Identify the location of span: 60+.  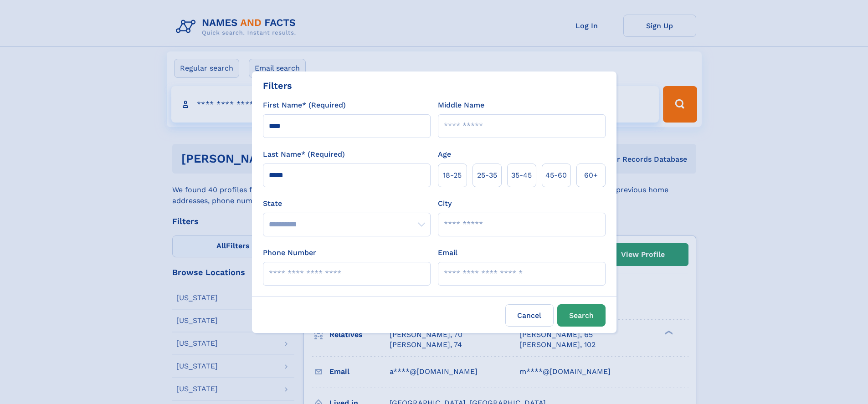
(591, 175).